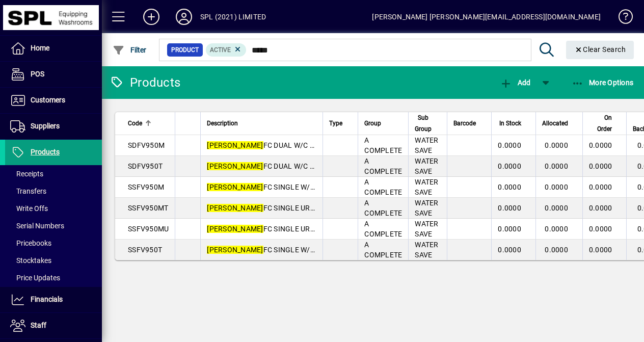  Describe the element at coordinates (340, 124) in the screenshot. I see `div: Type` at that location.